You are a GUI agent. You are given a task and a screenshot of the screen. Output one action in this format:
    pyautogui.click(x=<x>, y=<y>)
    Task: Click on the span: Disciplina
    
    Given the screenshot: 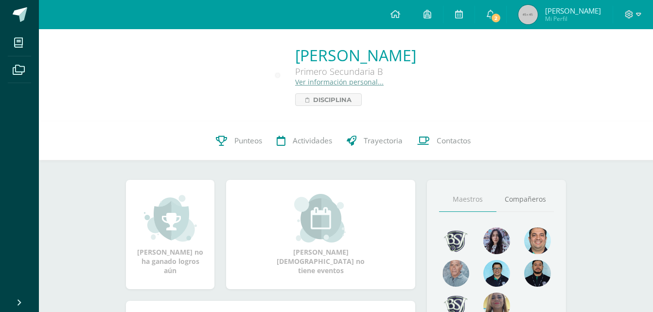 What is the action you would take?
    pyautogui.click(x=332, y=100)
    